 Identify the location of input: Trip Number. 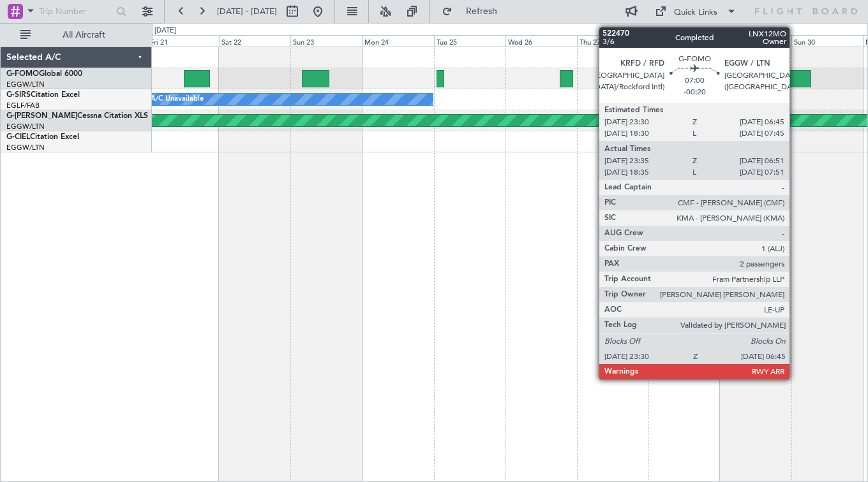
(75, 12).